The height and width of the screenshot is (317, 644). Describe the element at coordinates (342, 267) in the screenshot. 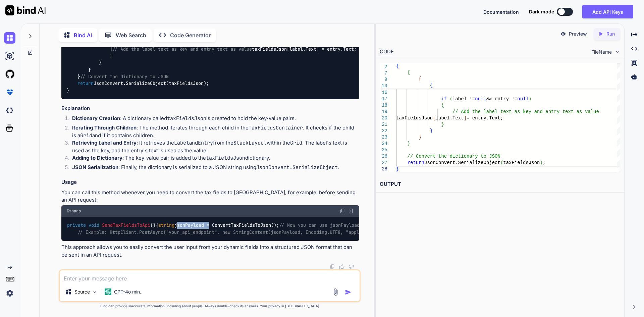

I see `img: like` at that location.